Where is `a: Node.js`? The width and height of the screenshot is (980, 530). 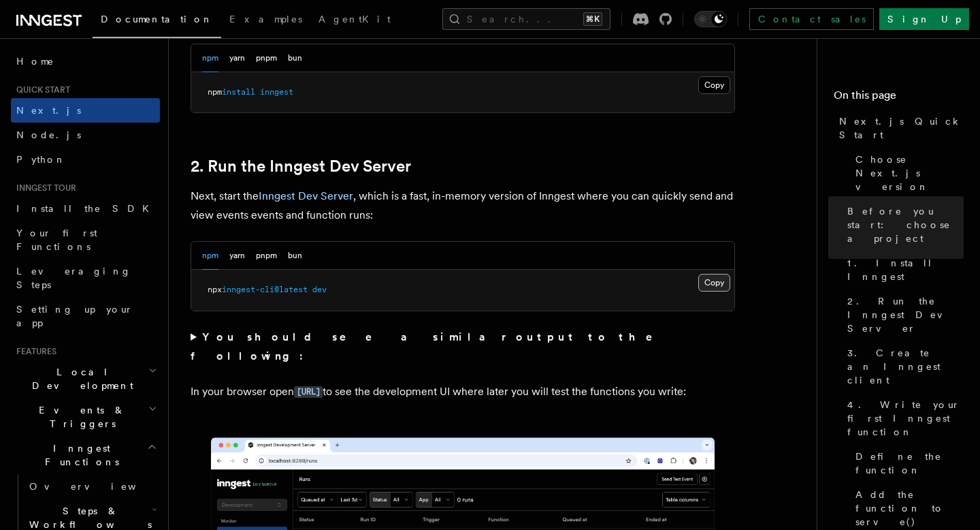
a: Node.js is located at coordinates (85, 135).